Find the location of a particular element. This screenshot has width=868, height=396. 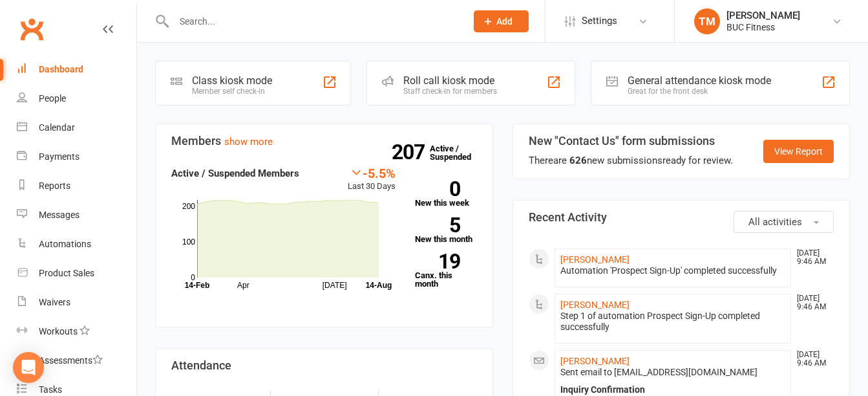

a: Waivers is located at coordinates (76, 302).